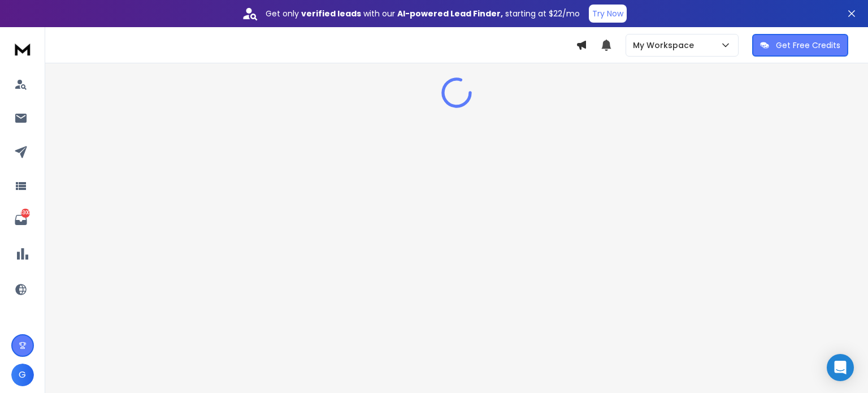 Image resolution: width=868 pixels, height=393 pixels. I want to click on p: Try Now, so click(608, 14).